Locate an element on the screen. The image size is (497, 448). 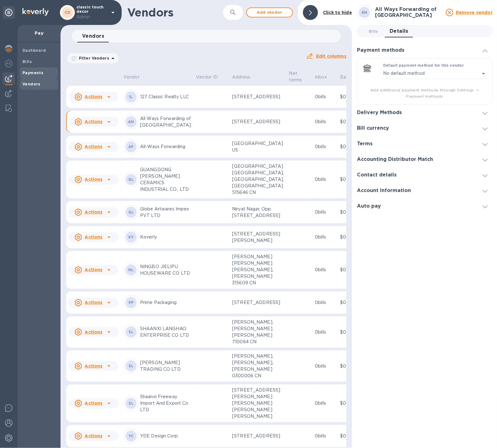
p: 127 Classic Realty LLC is located at coordinates (166, 96).